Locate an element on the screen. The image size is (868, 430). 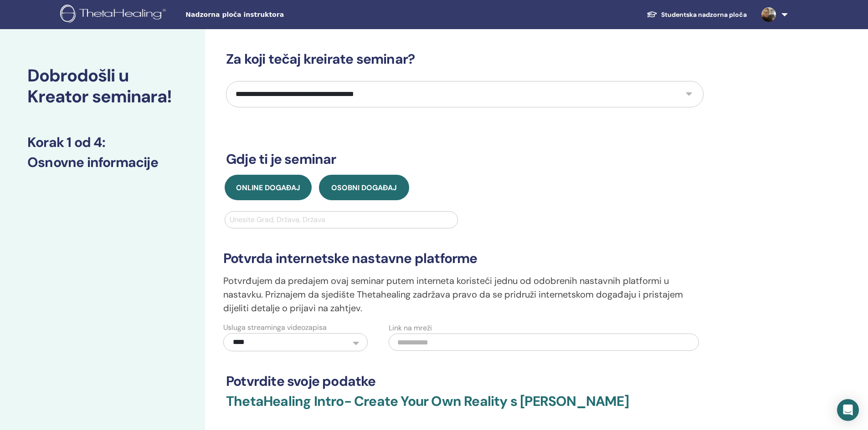
a: Studentska nadzorna ploča is located at coordinates (697, 15).